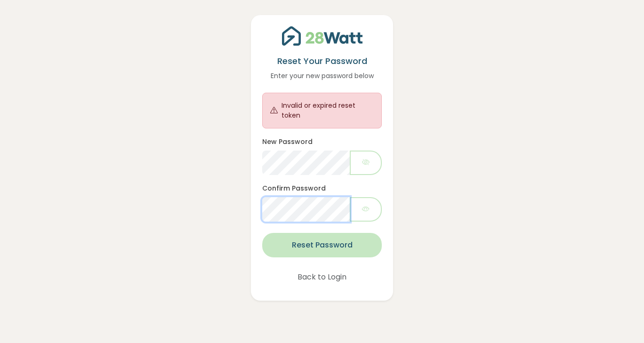  What do you see at coordinates (287, 142) in the screenshot?
I see `label: New Password` at bounding box center [287, 142].